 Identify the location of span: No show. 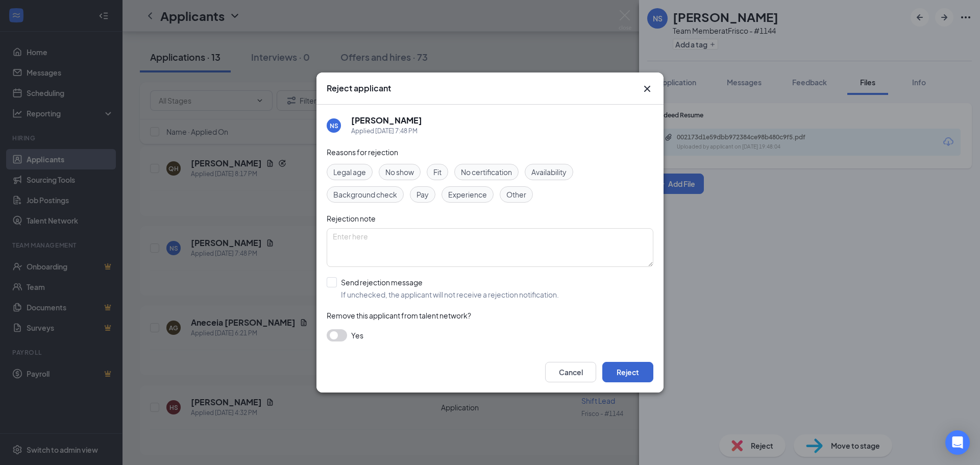
(399, 172).